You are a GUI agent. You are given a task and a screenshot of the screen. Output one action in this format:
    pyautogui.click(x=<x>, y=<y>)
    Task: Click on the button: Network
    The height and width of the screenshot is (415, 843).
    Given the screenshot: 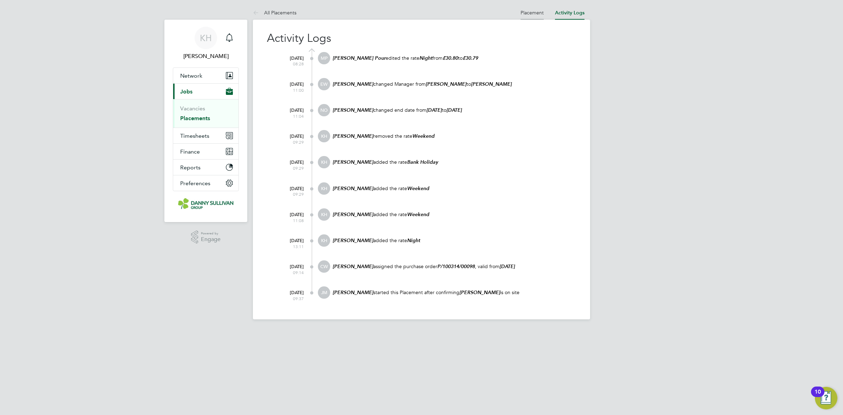 What is the action you would take?
    pyautogui.click(x=206, y=76)
    